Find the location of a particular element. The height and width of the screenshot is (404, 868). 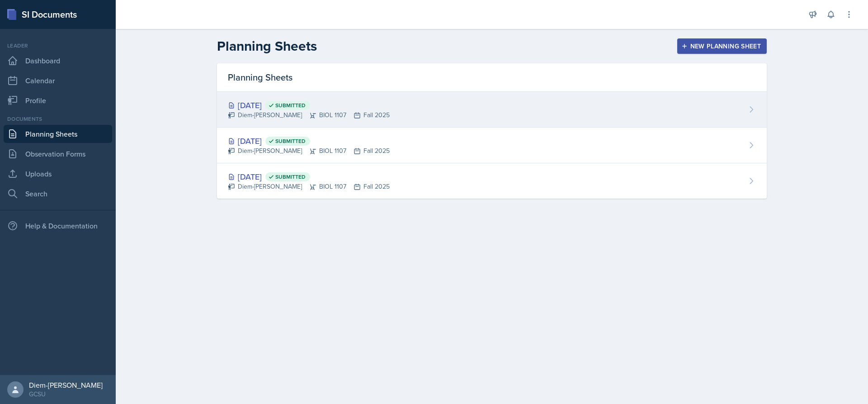

div: Planning Sheets is located at coordinates (492, 77).